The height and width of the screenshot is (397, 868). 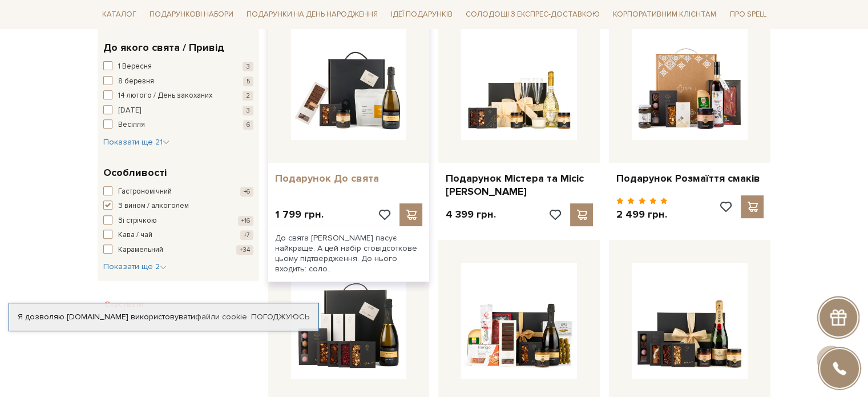 I want to click on a: Погоджуюсь, so click(x=280, y=317).